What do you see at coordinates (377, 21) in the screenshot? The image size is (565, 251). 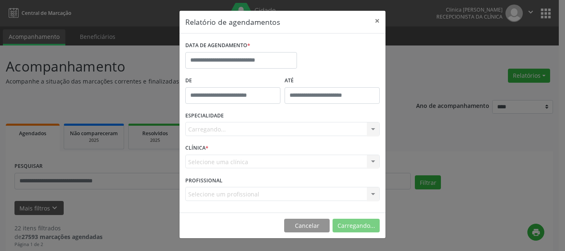 I see `button: Close` at bounding box center [377, 21].